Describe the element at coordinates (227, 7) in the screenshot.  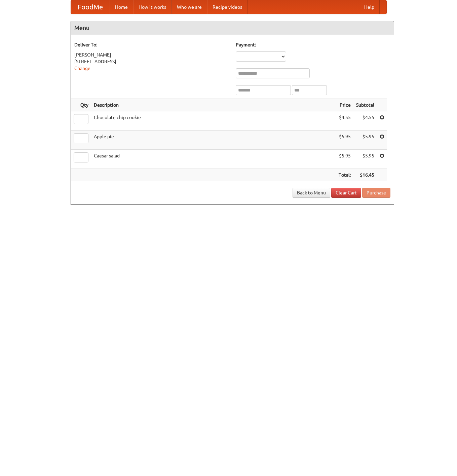
I see `a: Recipe videos` at that location.